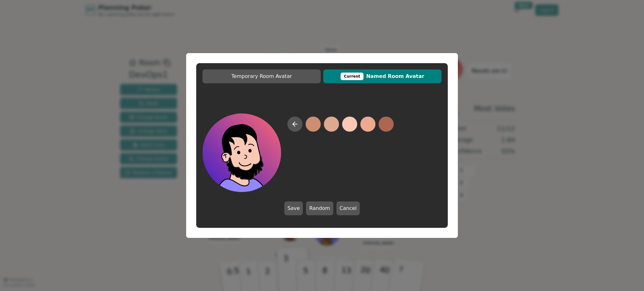  Describe the element at coordinates (352, 76) in the screenshot. I see `div: This avatar will be displayed in dedicated rooms` at that location.